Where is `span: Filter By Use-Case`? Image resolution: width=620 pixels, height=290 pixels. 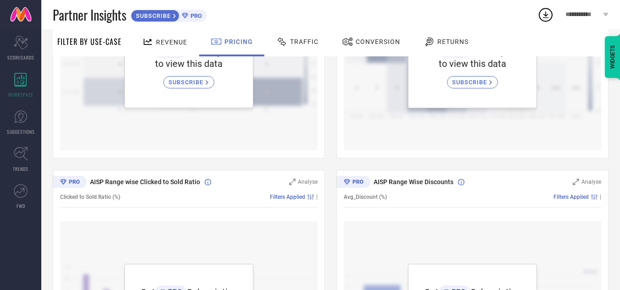 span: Filter By Use-Case is located at coordinates (89, 42).